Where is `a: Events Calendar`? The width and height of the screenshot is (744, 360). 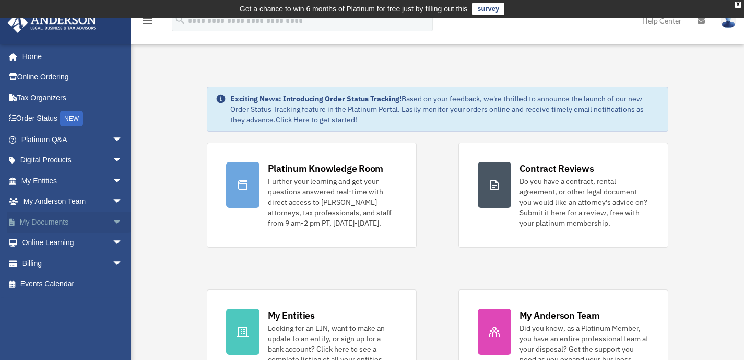
a: Events Calendar is located at coordinates (73, 284).